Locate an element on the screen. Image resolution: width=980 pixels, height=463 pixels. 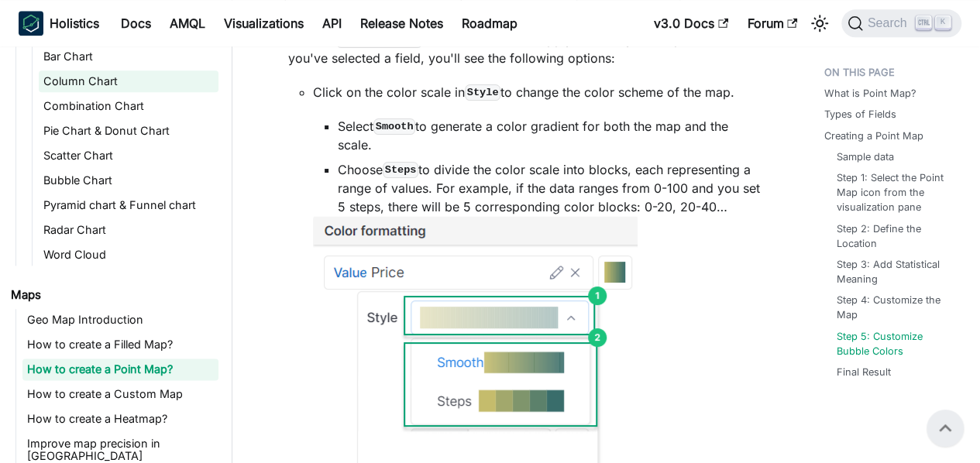
code: Set Color By… is located at coordinates (379, 39).